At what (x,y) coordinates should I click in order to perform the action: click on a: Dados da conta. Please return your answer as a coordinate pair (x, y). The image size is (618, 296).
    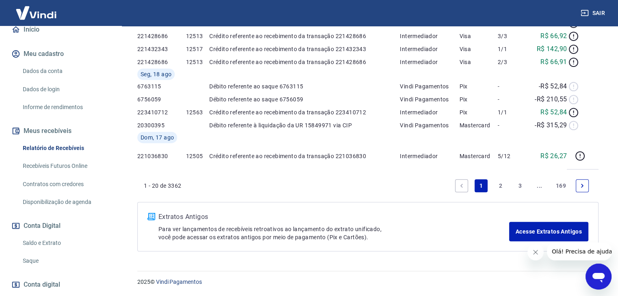
    Looking at the image, I should click on (65, 71).